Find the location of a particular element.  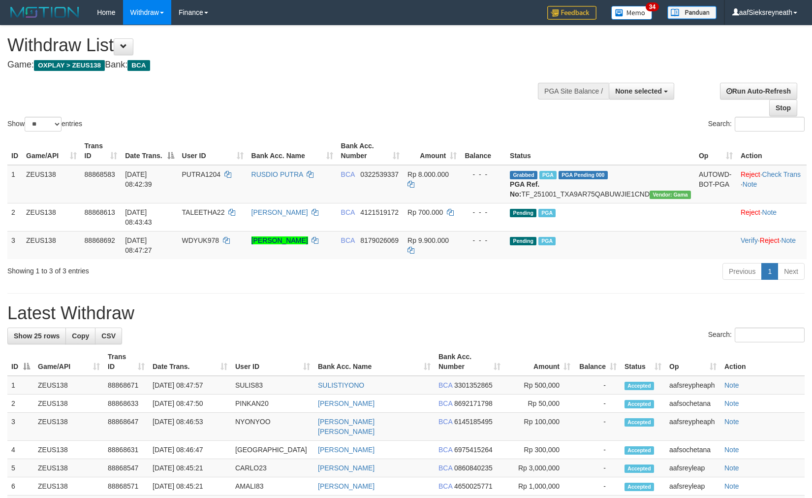

a: Show 25 rows is located at coordinates (36, 336).